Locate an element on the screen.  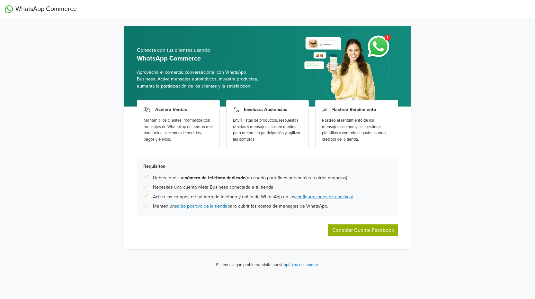
p: Necesitas una cuenta Meta Business conectada a tu tienda. is located at coordinates (214, 187).